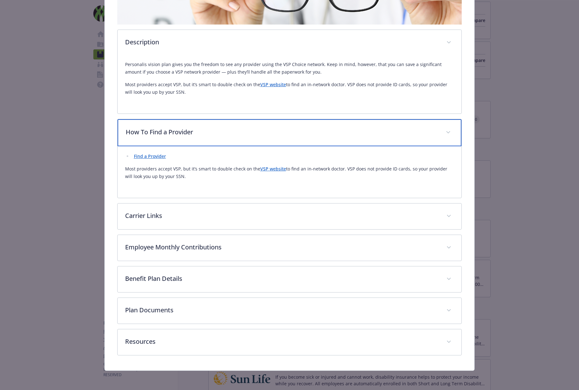 The width and height of the screenshot is (579, 390). What do you see at coordinates (282, 279) in the screenshot?
I see `p: Benefit Plan Details` at bounding box center [282, 279].